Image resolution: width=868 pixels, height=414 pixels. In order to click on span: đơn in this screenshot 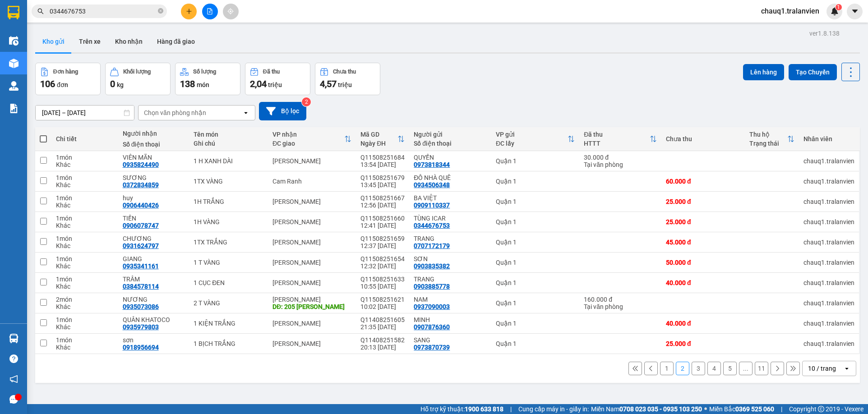, I will do `click(62, 85)`.